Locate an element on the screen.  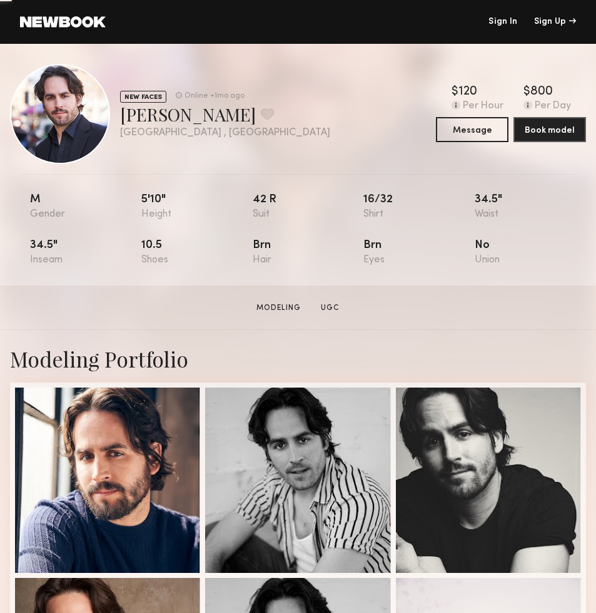
div: 120 is located at coordinates (468, 92).